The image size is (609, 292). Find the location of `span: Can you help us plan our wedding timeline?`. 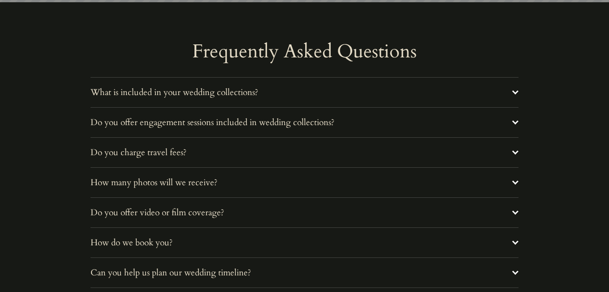

span: Can you help us plan our wedding timeline? is located at coordinates (301, 273).